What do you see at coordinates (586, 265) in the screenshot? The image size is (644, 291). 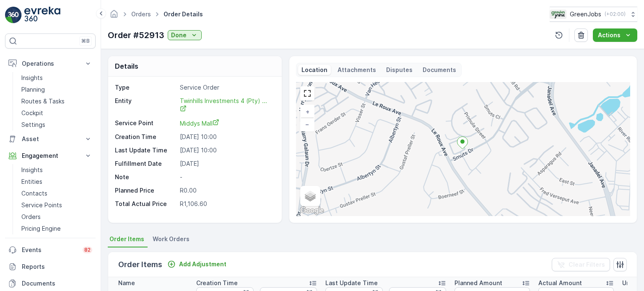 I see `p: Clear Filters` at bounding box center [586, 265].